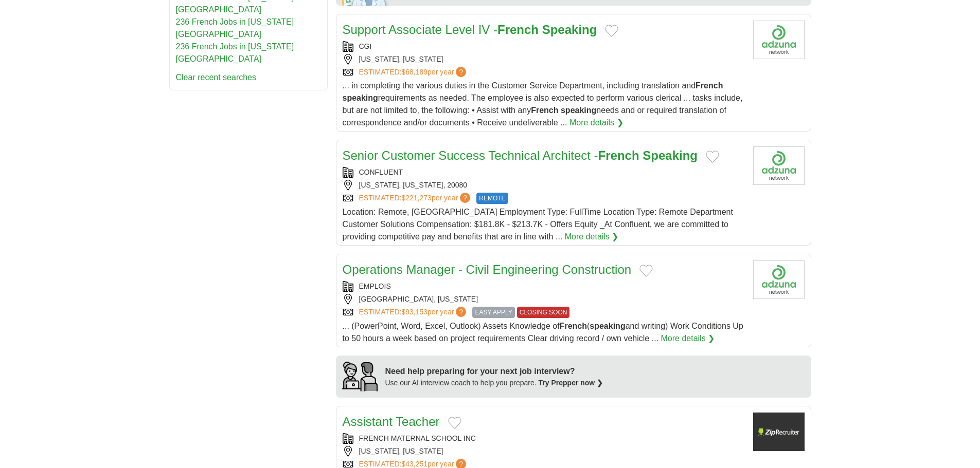 The image size is (980, 468). I want to click on span: $43,251, so click(414, 464).